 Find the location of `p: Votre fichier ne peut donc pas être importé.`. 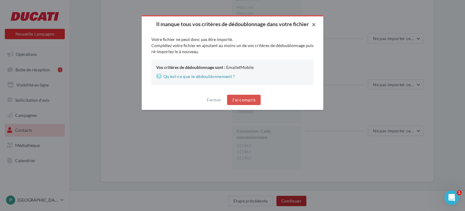

p: Votre fichier ne peut donc pas être importé. is located at coordinates (233, 39).